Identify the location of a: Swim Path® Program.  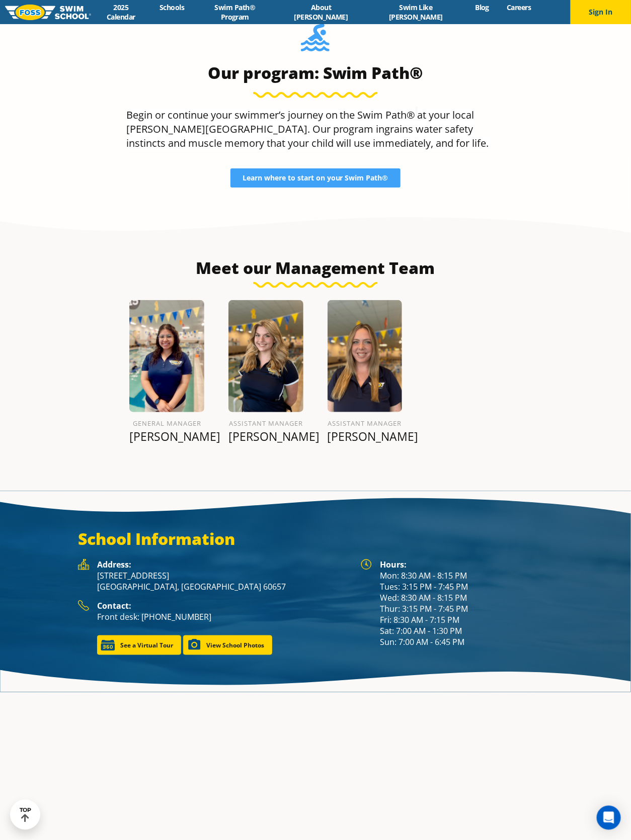
(235, 12).